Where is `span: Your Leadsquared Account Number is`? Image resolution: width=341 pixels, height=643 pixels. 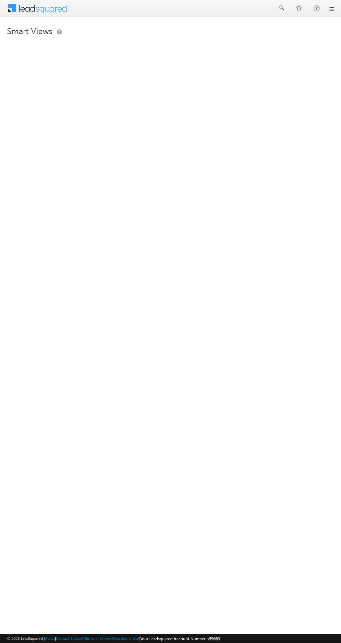 span: Your Leadsquared Account Number is is located at coordinates (180, 638).